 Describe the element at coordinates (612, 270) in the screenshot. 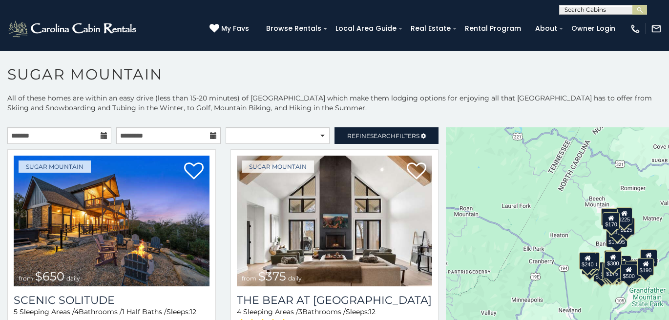

I see `div: $175` at that location.